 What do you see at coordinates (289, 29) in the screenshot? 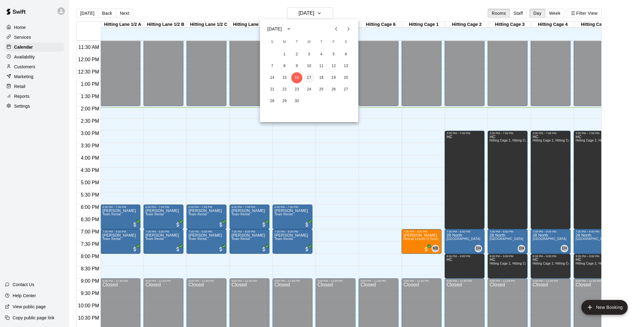
I see `button: calendar view is open, switch to year view` at bounding box center [289, 29].